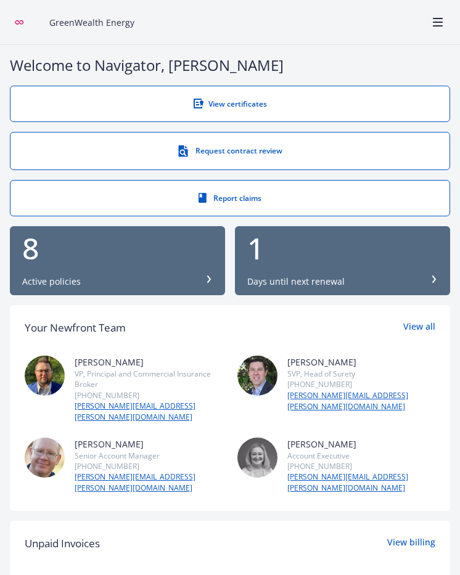  Describe the element at coordinates (361, 455) in the screenshot. I see `div: Account Executive` at that location.